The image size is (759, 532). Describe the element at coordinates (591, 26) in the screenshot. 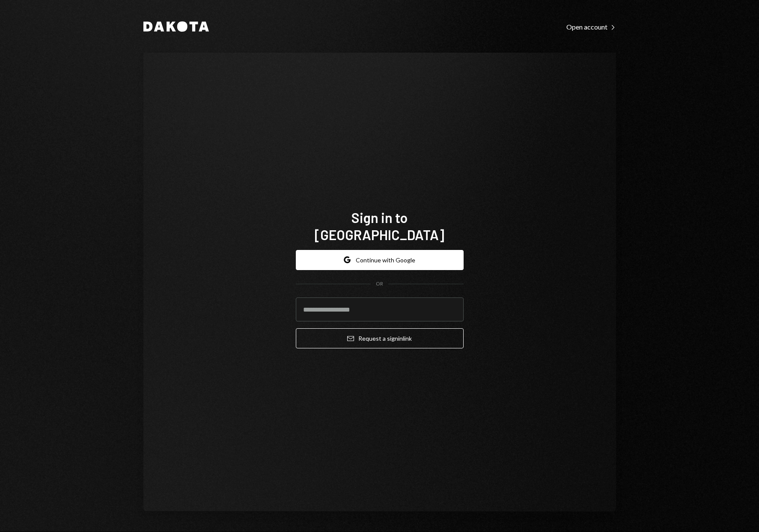

I see `a: Open account` at that location.